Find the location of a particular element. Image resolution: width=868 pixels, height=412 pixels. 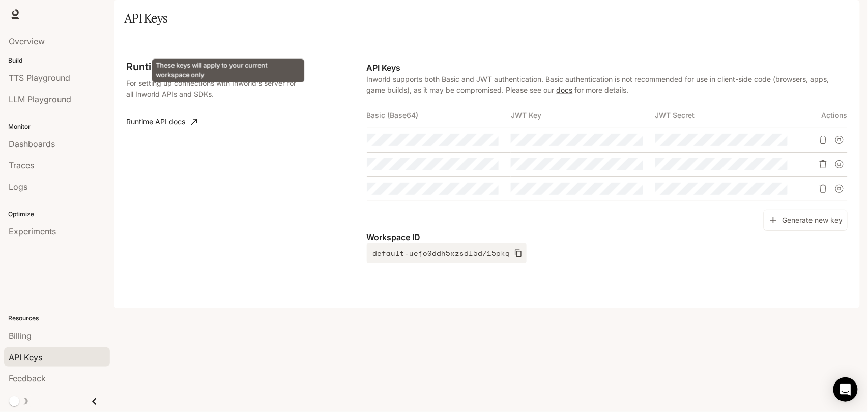

h3: Runtime API is located at coordinates (155, 67).